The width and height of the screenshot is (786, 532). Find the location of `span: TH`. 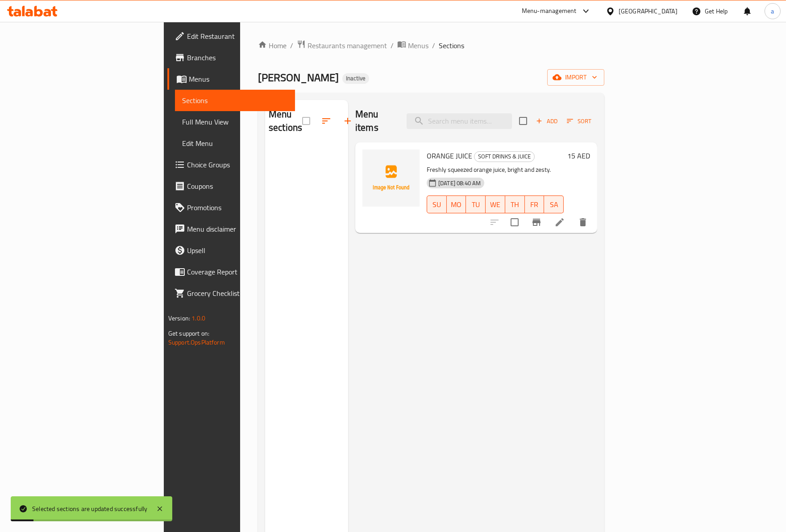

span: TH is located at coordinates (515, 205).